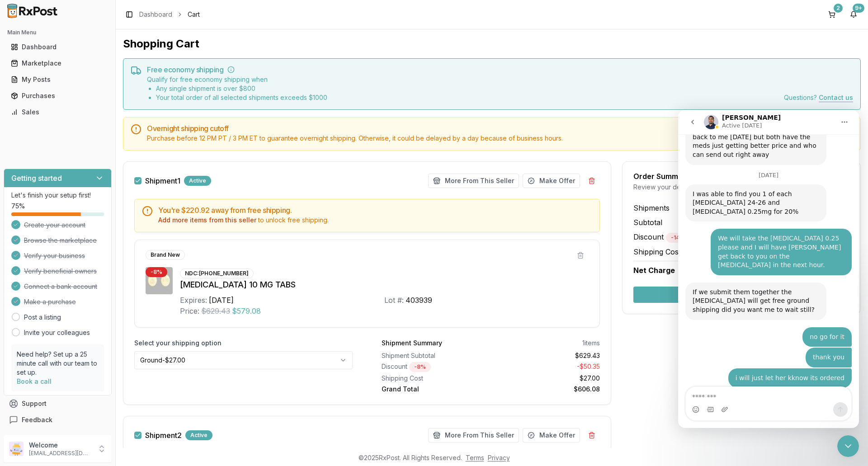 The height and width of the screenshot is (466, 868). I want to click on a: Marketplace, so click(57, 63).